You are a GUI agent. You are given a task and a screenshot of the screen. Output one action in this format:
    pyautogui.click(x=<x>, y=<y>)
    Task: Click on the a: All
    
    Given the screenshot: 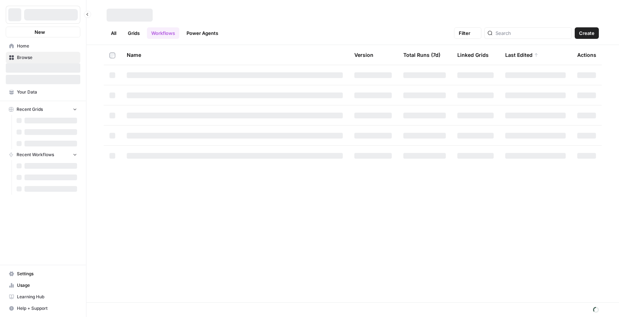 What is the action you would take?
    pyautogui.click(x=113, y=33)
    